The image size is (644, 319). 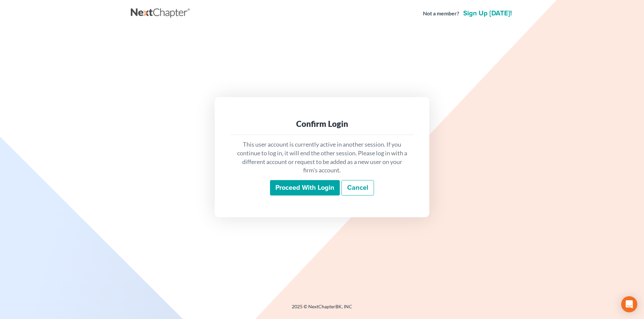 I want to click on div: Open Intercom Messenger, so click(x=629, y=304).